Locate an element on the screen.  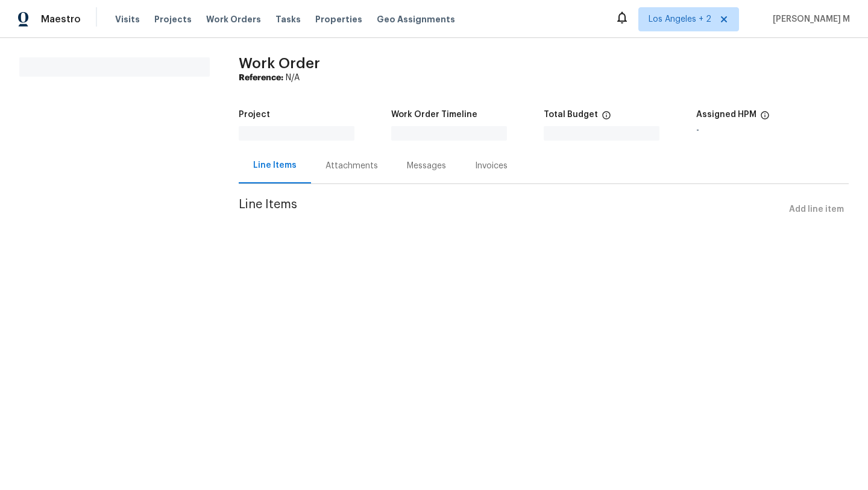
span: Properties is located at coordinates (338, 19).